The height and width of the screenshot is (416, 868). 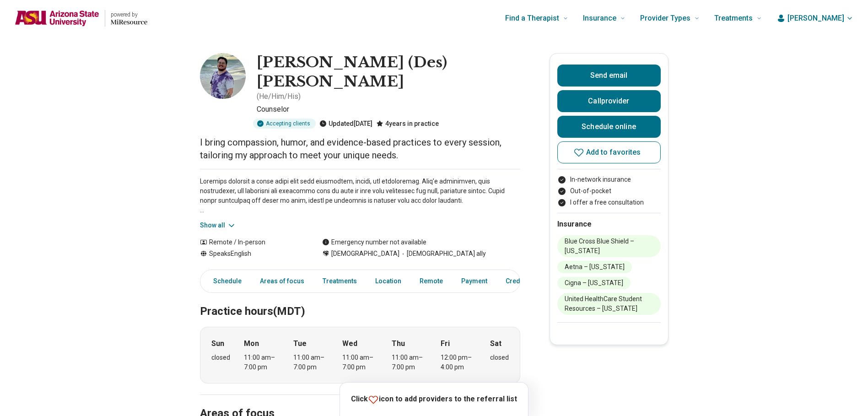 I want to click on div: When does the program meet?, so click(x=360, y=355).